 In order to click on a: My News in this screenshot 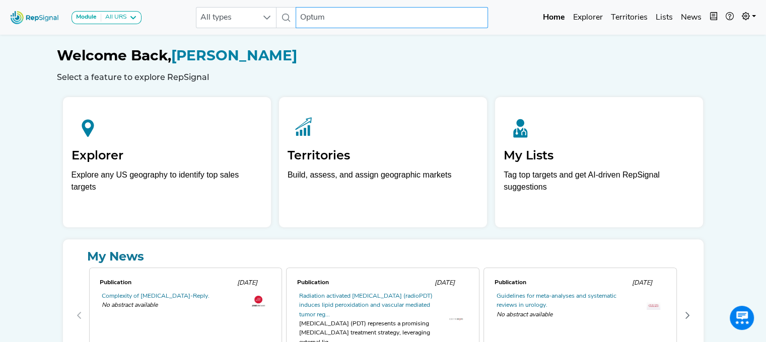, I will do `click(383, 257)`.